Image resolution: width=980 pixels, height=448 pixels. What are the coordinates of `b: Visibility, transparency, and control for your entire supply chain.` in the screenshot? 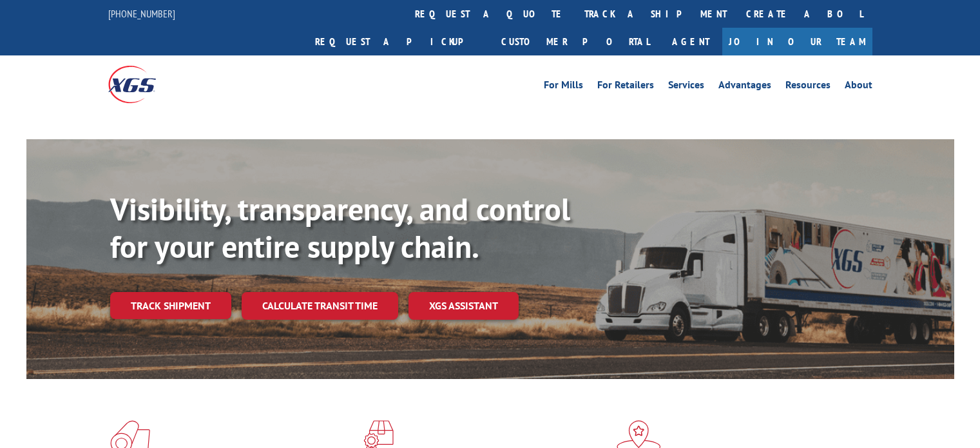 It's located at (340, 227).